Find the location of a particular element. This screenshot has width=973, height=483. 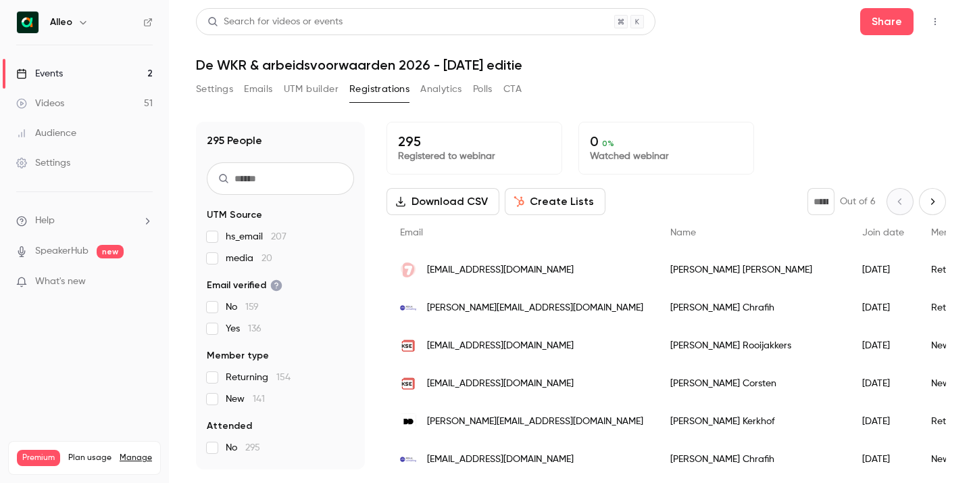

div: Events is located at coordinates (39, 74).